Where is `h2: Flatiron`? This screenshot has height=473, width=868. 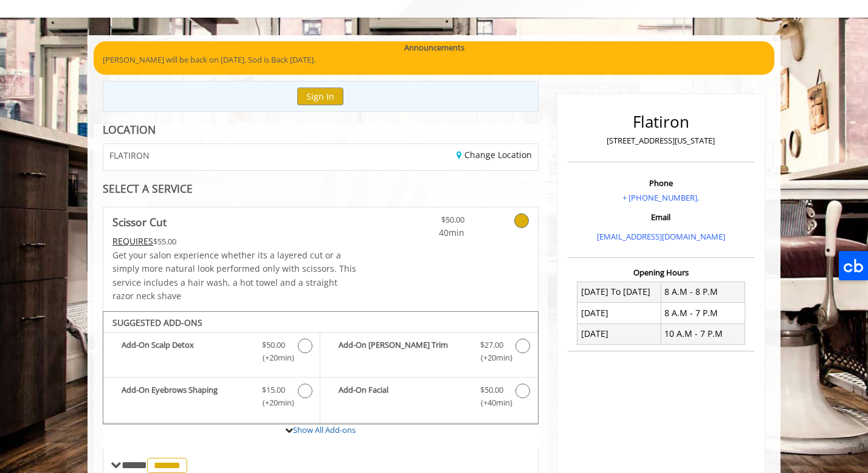
h2: Flatiron is located at coordinates (661, 121).